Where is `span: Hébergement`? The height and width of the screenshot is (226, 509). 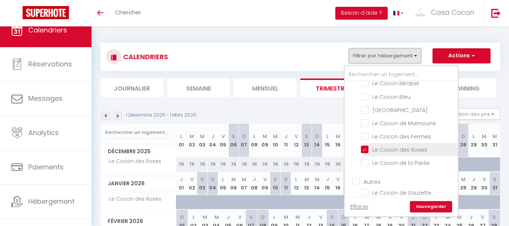
span: Hébergement is located at coordinates (51, 201).